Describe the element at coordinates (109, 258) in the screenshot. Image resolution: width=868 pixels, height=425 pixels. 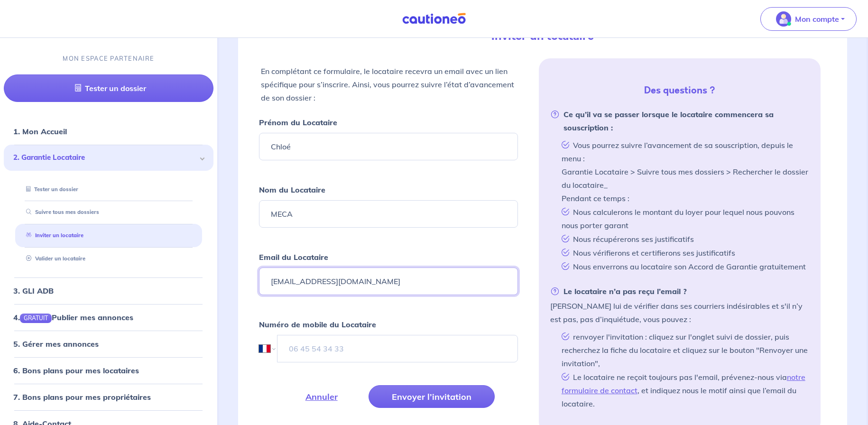
I see `div: Valider un locataire` at that location.